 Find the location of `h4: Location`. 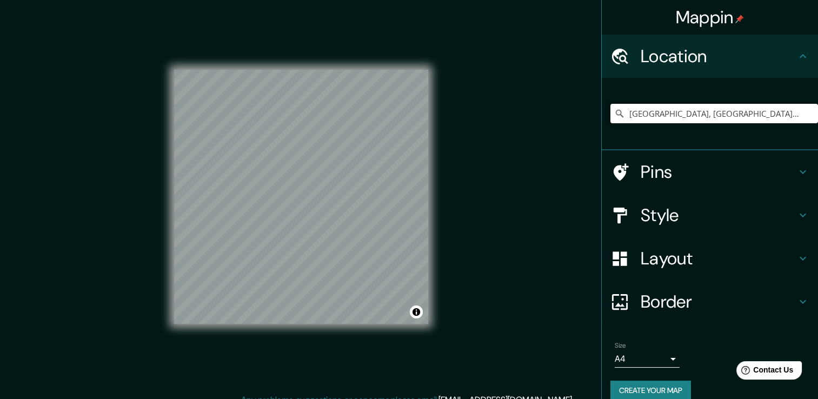

h4: Location is located at coordinates (719, 56).